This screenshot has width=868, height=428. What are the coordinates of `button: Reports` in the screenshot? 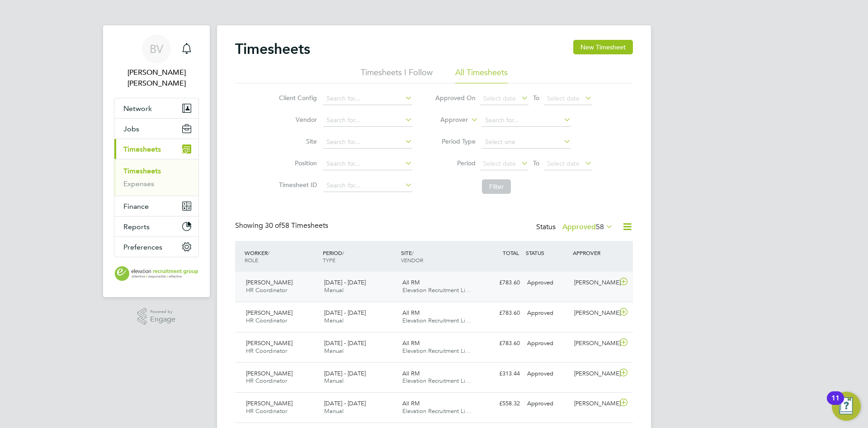 It's located at (156, 226).